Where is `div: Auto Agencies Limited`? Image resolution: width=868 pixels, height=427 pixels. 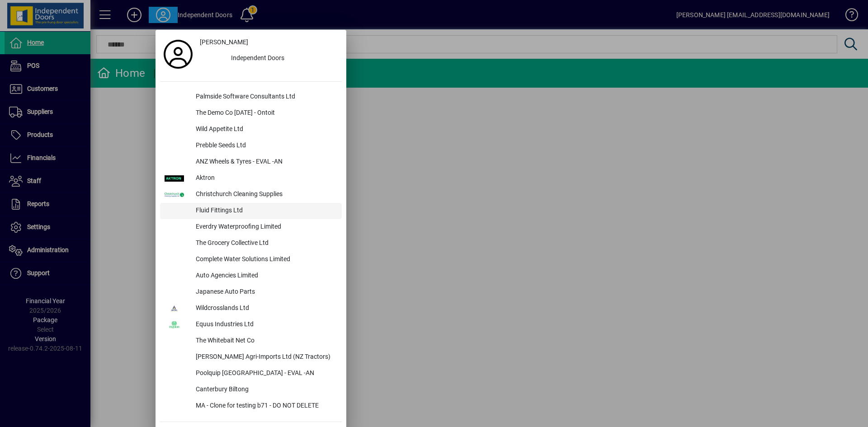
div: Auto Agencies Limited is located at coordinates (265, 276).